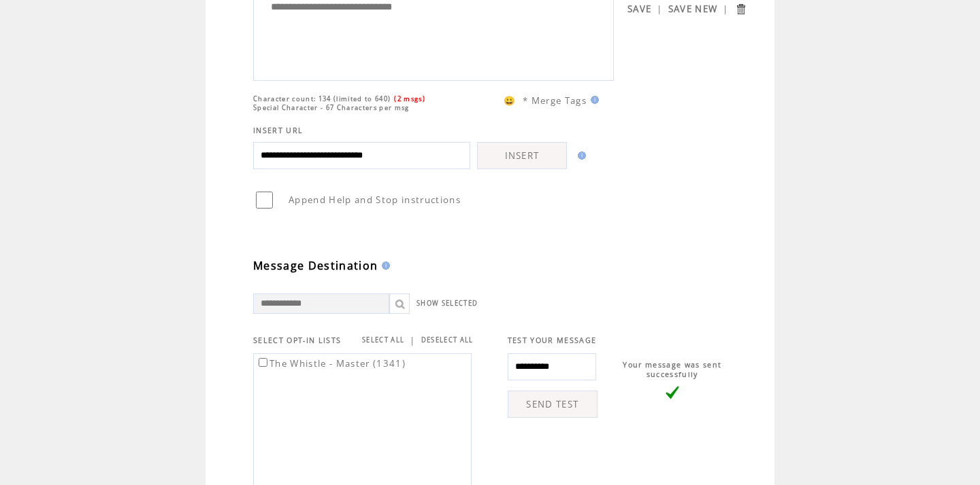  Describe the element at coordinates (410, 98) in the screenshot. I see `span: (2 msgs)` at that location.